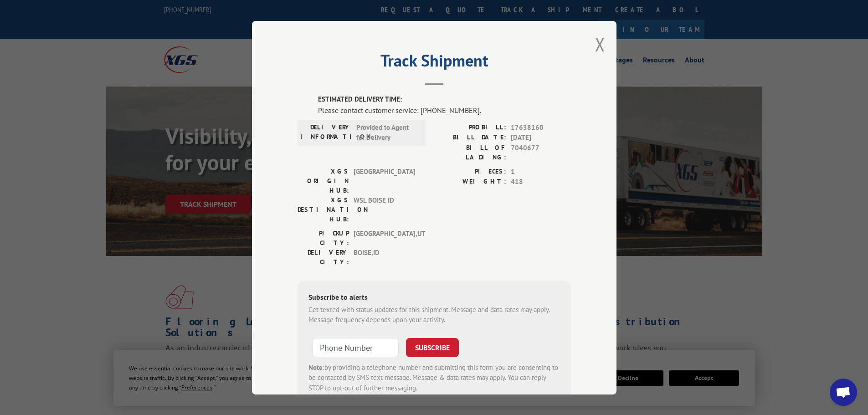  What do you see at coordinates (356, 347) in the screenshot?
I see `input: Phone Number` at bounding box center [356, 347].